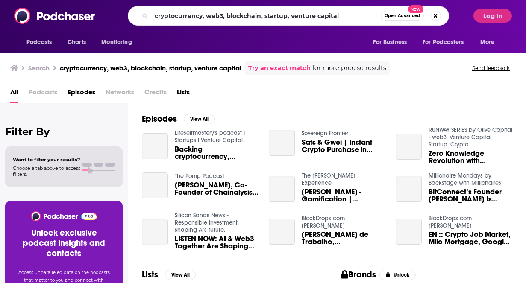 This screenshot has width=526, height=283. Describe the element at coordinates (159, 119) in the screenshot. I see `h2: Episodes` at that location.